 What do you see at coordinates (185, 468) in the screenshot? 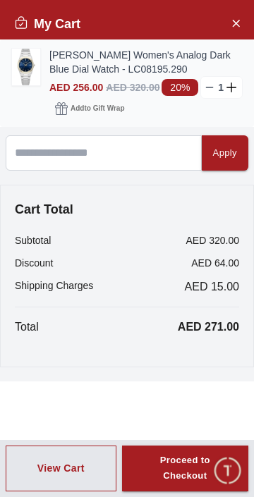
I see `button: Proceed to Checkout` at bounding box center [185, 468].